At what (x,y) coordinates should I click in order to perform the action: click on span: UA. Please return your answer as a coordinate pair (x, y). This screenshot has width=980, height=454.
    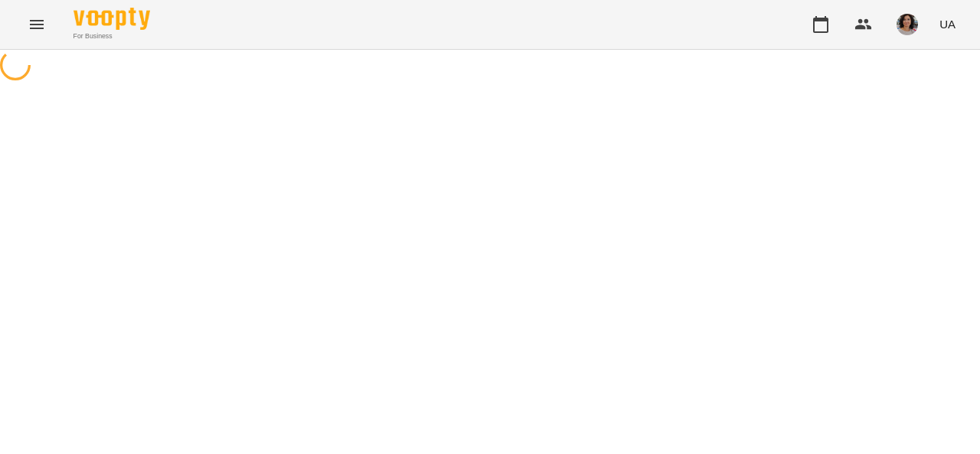
    Looking at the image, I should click on (947, 23).